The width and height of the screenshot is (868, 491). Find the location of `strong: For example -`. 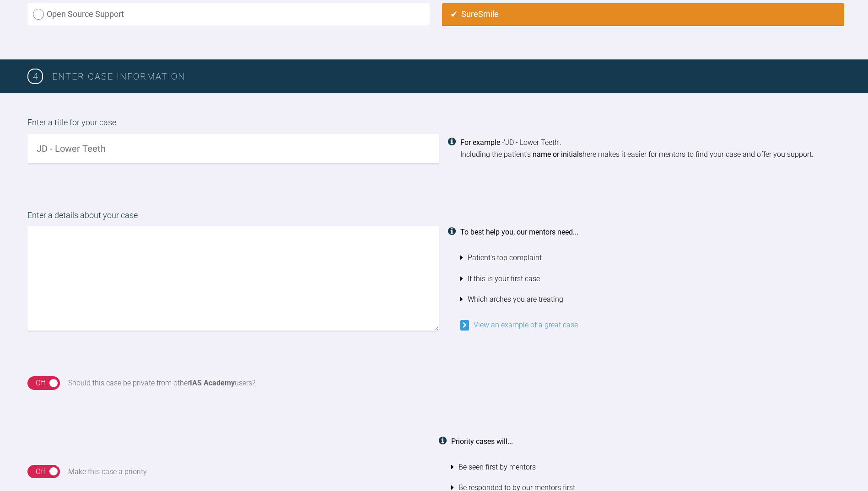

strong: For example - is located at coordinates (482, 143).